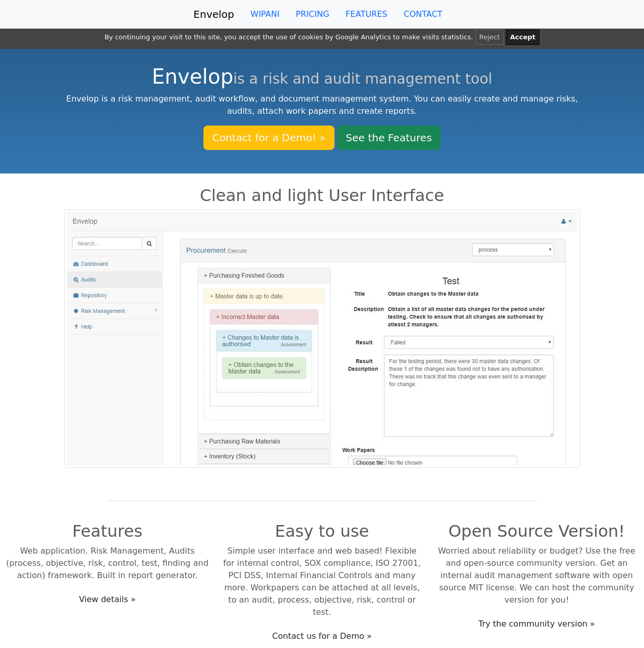  I want to click on a: FEATURES, so click(367, 14).